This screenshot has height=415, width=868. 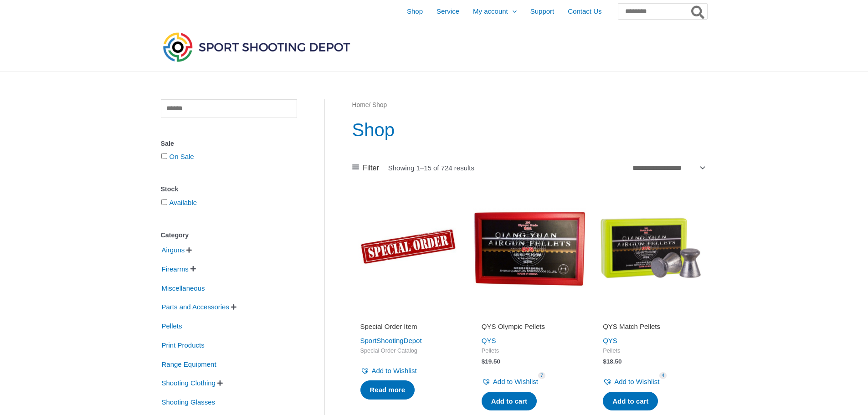 What do you see at coordinates (491, 362) in the screenshot?
I see `bdi: 19.50` at bounding box center [491, 362].